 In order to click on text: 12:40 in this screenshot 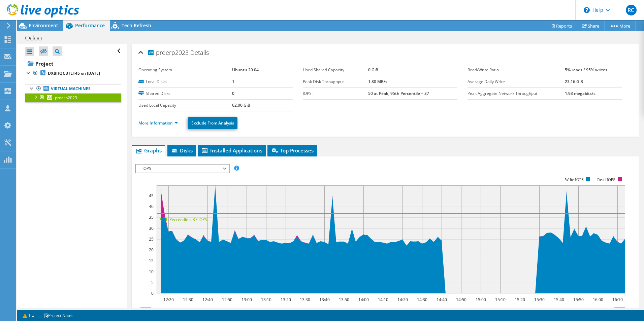, I will do `click(207, 300)`.